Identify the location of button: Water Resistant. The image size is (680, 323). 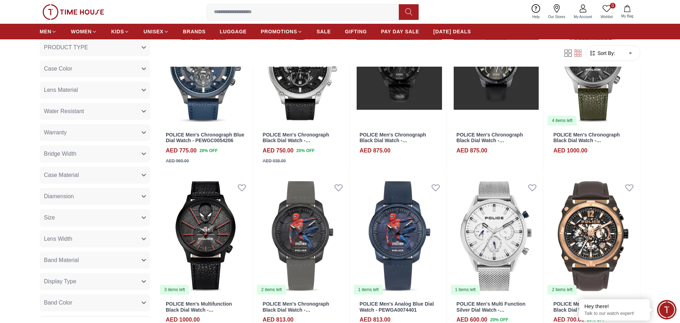
(95, 111).